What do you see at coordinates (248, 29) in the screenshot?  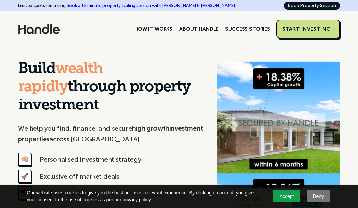 I see `a: SUCCESS STORIES` at bounding box center [248, 29].